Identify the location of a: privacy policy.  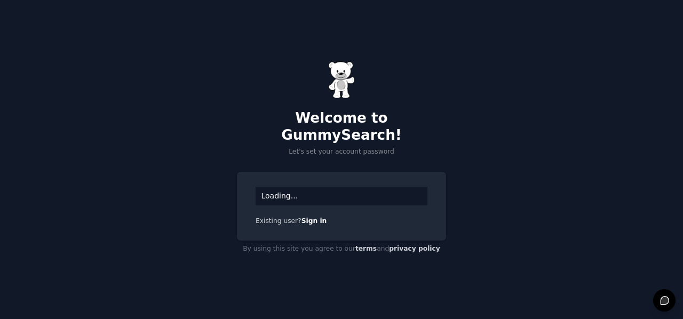
(415, 249).